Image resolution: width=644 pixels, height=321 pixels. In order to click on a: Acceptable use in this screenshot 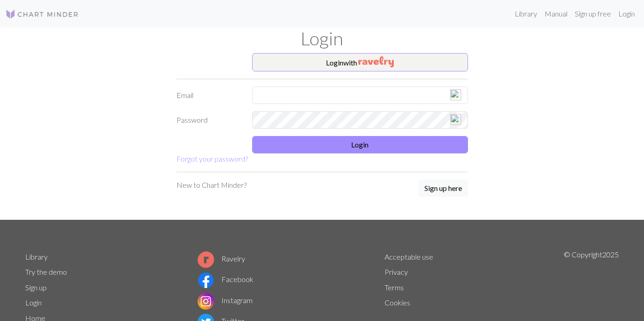, I will do `click(409, 257)`.